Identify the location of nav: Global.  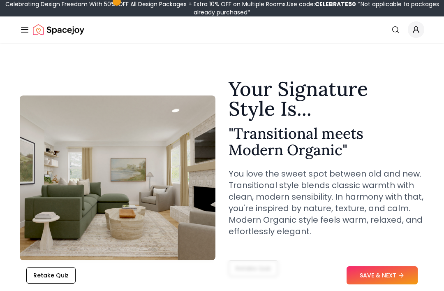
(222, 30).